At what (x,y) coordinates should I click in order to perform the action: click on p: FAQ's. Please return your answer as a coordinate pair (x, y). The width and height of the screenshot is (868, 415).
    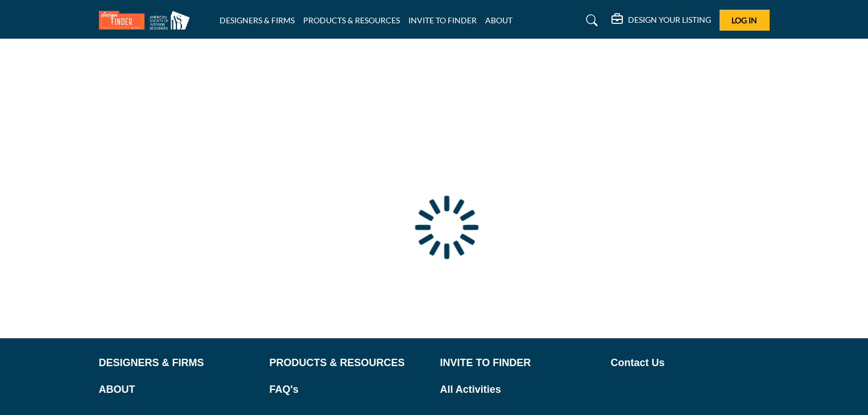
    Looking at the image, I should click on (349, 389).